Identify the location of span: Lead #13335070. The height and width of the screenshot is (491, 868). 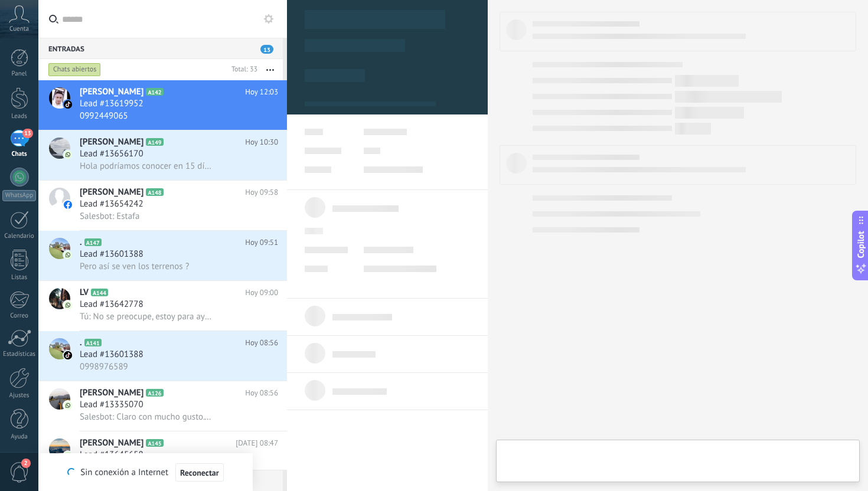
(112, 404).